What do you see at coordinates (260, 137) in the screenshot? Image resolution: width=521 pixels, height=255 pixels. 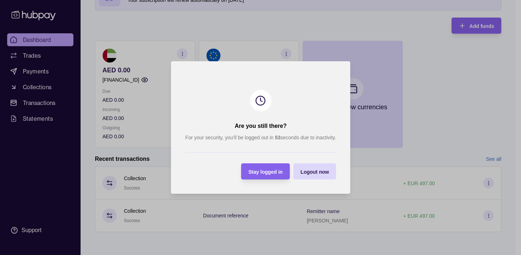 I see `p: For your security, you’ll be logged out in seconds due to inactivity.` at bounding box center [260, 137].